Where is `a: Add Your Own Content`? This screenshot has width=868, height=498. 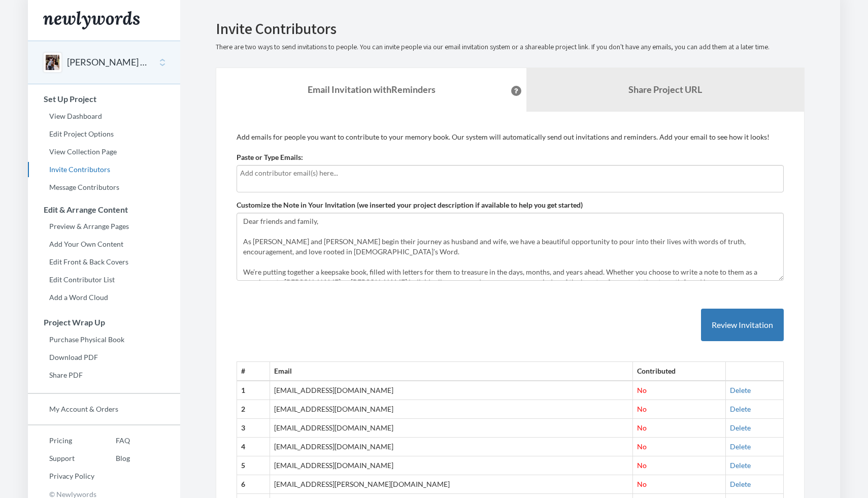
a: Add Your Own Content is located at coordinates (104, 244).